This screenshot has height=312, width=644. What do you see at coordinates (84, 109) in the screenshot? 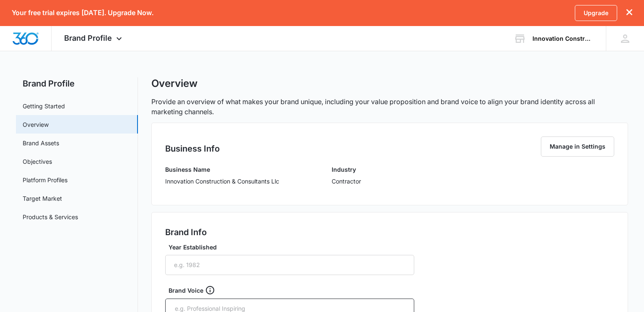
I see `p: Create a powerful brand value proposition and put your brand identity into words using our new AI...` at bounding box center [84, 109].